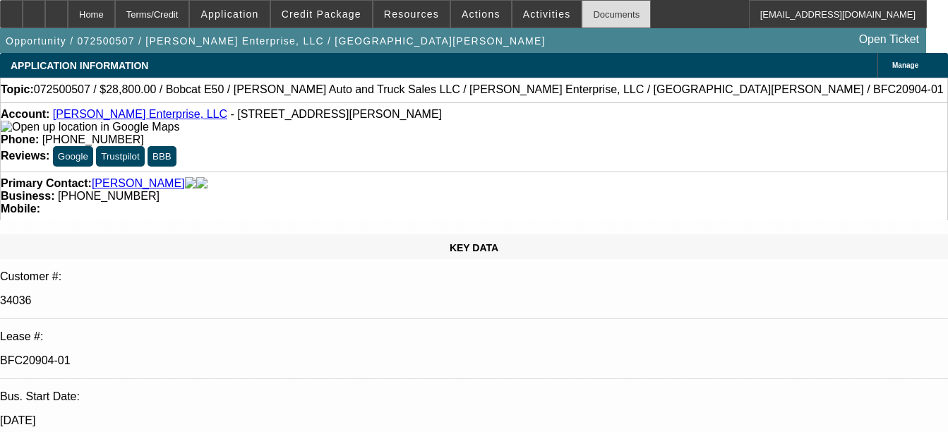 The width and height of the screenshot is (948, 432). What do you see at coordinates (28, 196) in the screenshot?
I see `strong: Business:` at bounding box center [28, 196].